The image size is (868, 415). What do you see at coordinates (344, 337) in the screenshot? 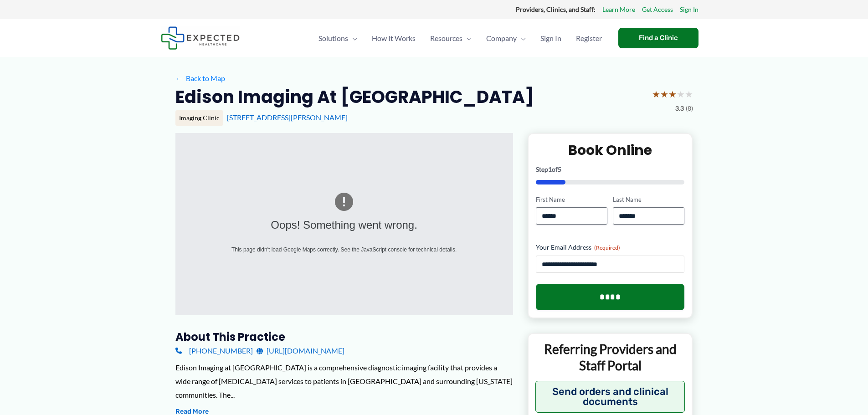
I see `h3: About this practice` at bounding box center [344, 337].